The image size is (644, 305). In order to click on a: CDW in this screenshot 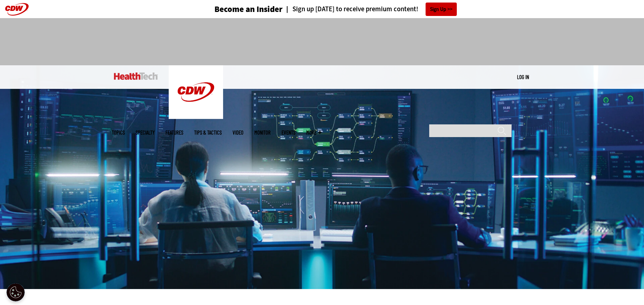, I will do `click(196, 117)`.